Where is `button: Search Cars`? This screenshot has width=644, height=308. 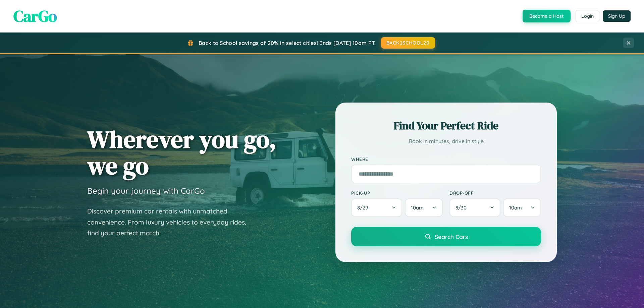
button: Search Cars is located at coordinates (446, 237).